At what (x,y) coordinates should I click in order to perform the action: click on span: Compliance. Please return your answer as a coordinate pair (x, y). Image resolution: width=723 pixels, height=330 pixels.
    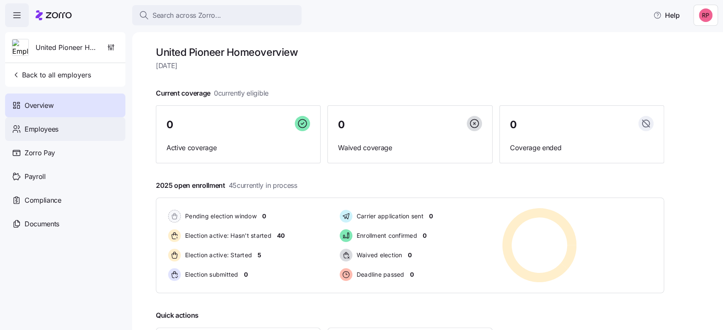
    Looking at the image, I should click on (43, 200).